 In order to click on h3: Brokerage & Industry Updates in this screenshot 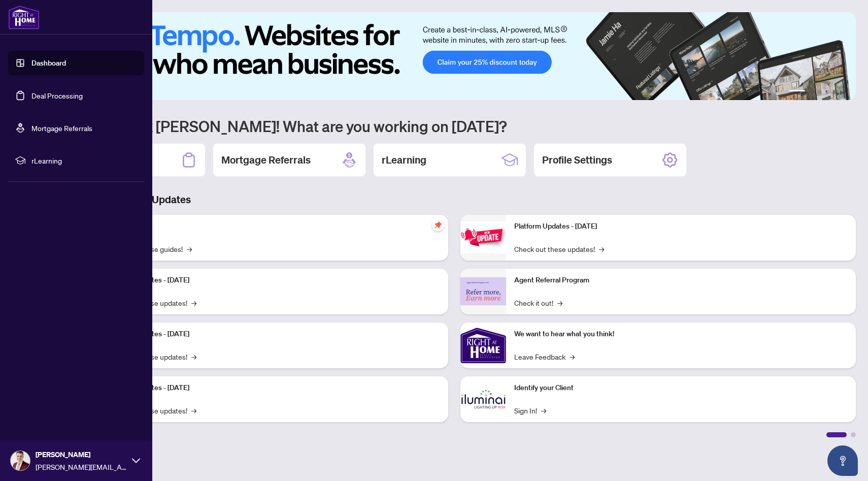, I will do `click(454, 200)`.